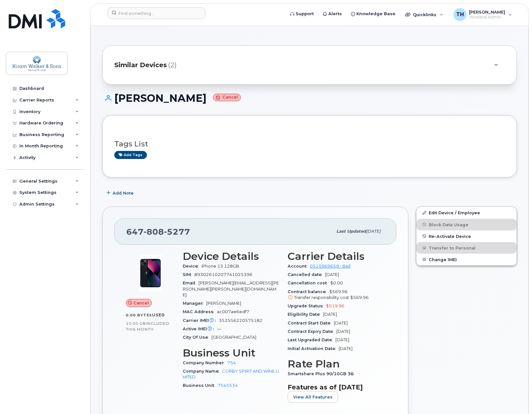  I want to click on span: Device, so click(192, 266).